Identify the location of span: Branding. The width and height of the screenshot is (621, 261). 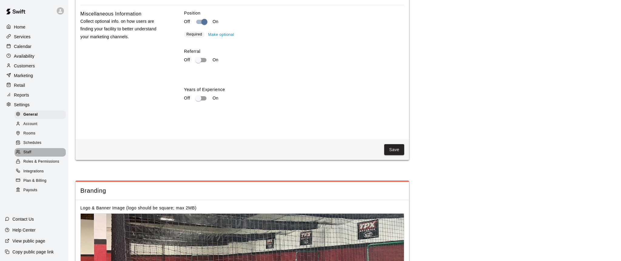
(242, 191).